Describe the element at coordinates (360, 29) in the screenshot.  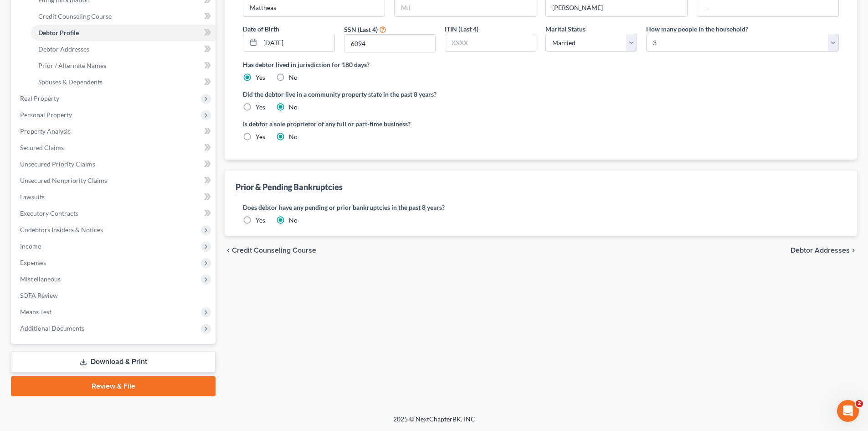
I see `label: SSN (Last 4)` at that location.